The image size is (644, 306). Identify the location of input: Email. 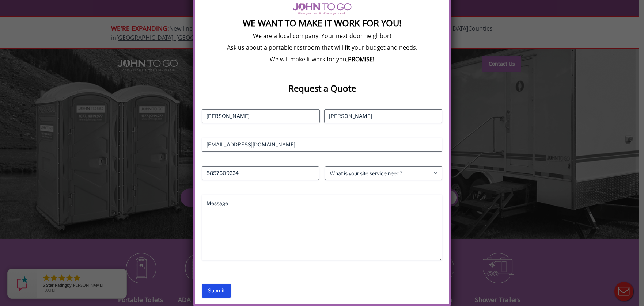
(322, 145).